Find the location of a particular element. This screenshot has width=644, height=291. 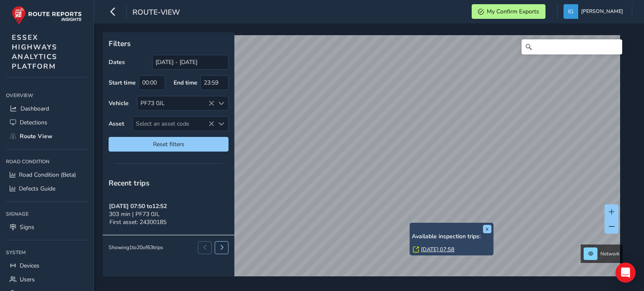

span: Route View is located at coordinates (36, 136).